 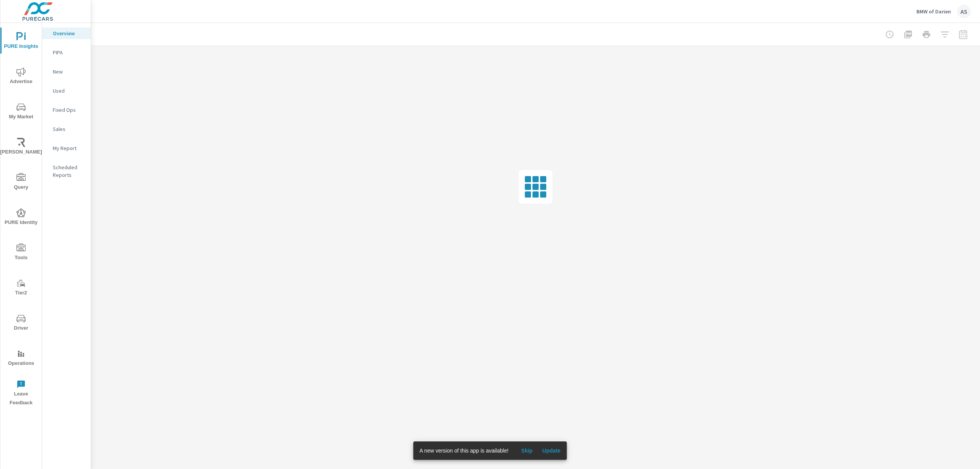 What do you see at coordinates (21, 112) in the screenshot?
I see `span: My Market` at bounding box center [21, 112].